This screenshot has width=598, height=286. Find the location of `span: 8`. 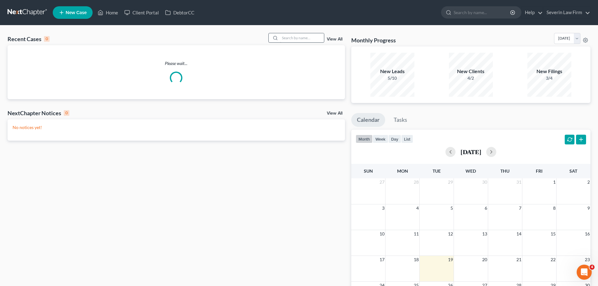

span: 8 is located at coordinates (555, 208).